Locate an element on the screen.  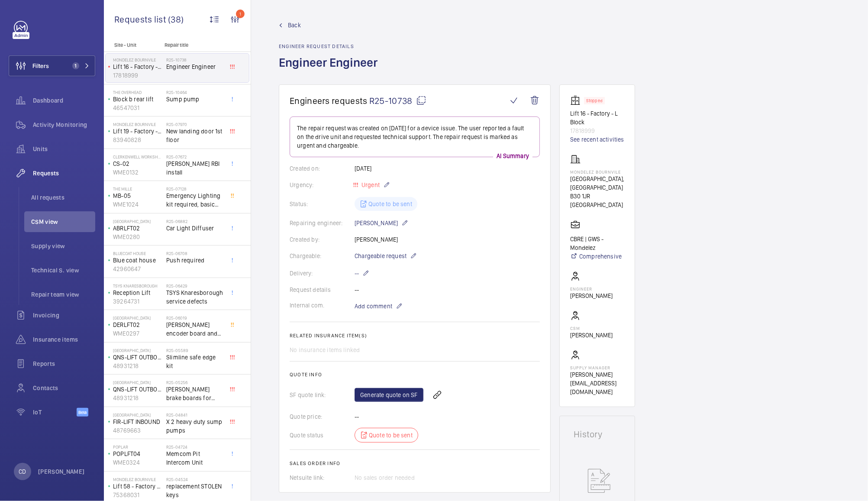
span: Back is located at coordinates (294, 25).